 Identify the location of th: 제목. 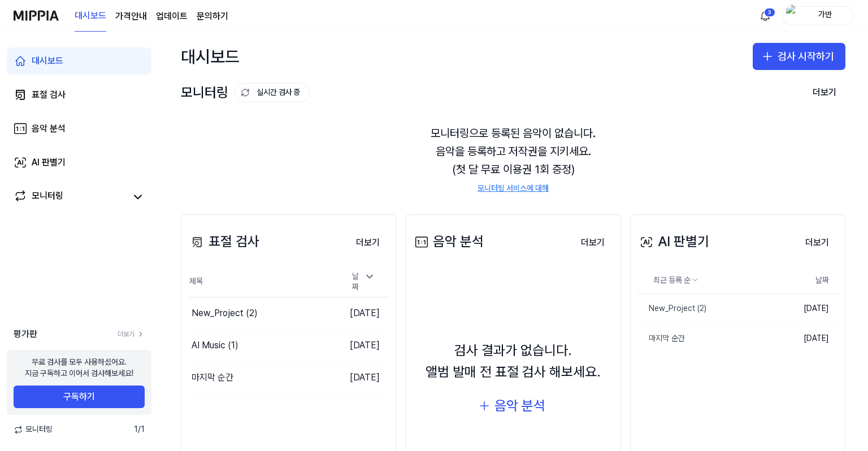
(263, 282).